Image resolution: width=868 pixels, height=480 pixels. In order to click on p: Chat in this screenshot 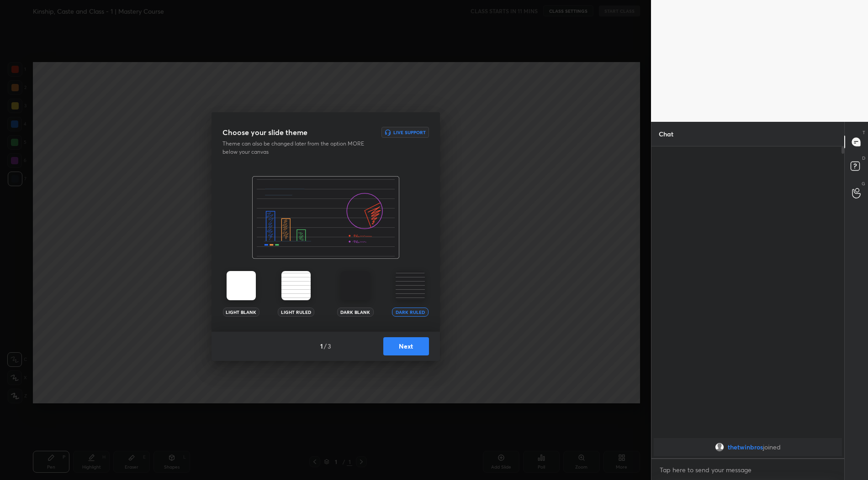, I will do `click(666, 134)`.